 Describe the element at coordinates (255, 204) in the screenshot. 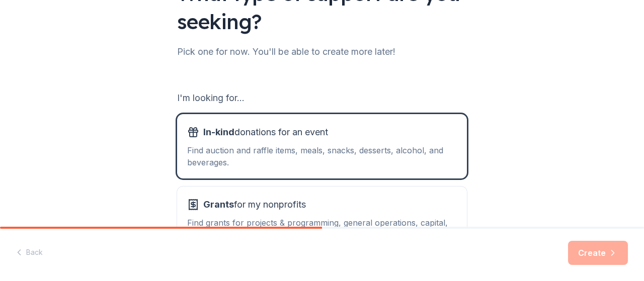

I see `span: for my nonprofits` at that location.